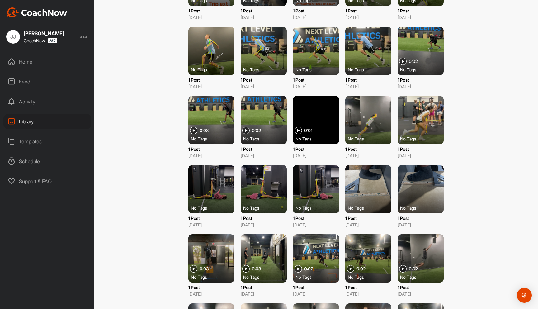 The width and height of the screenshot is (538, 309). I want to click on span: 0:01, so click(308, 130).